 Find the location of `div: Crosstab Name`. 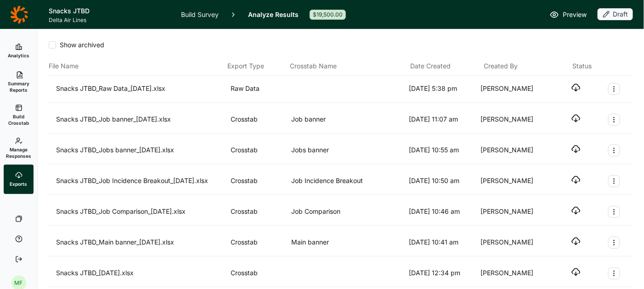

div: Crosstab Name is located at coordinates (348, 66).